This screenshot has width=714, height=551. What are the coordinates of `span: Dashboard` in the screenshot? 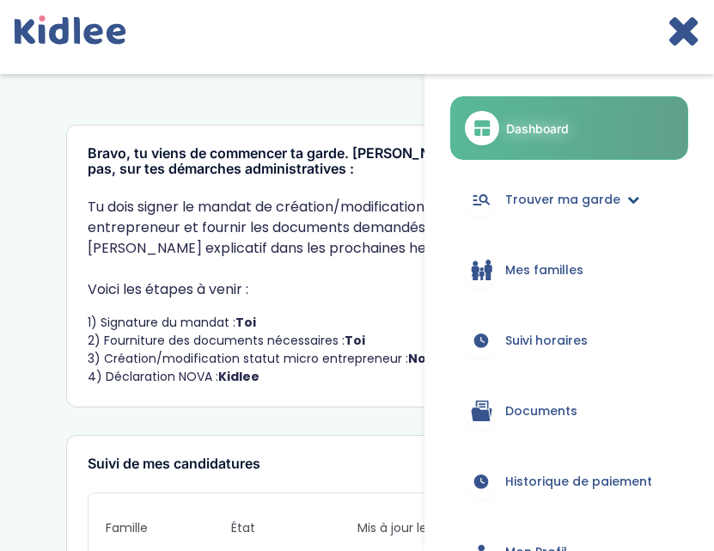 It's located at (537, 128).